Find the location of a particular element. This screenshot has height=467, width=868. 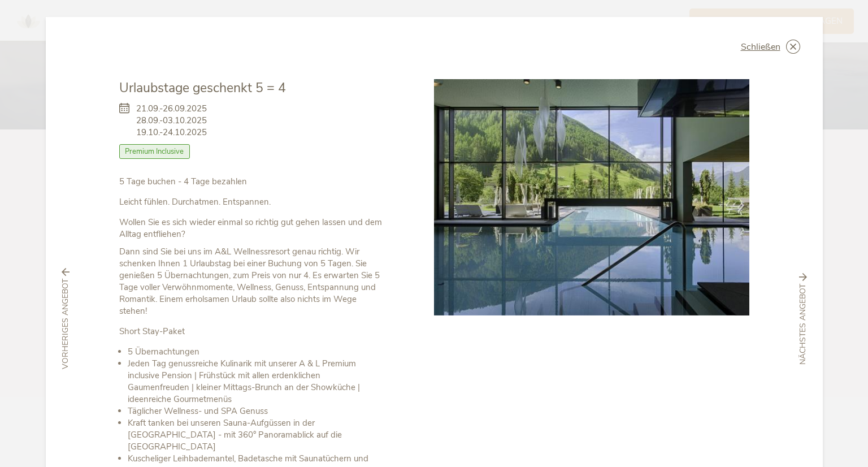

li: Jeden Tag genussreiche Kulinarik mit unserer A & L Premium inclusive Pension | Frühstück mit alle... is located at coordinates (255, 382).